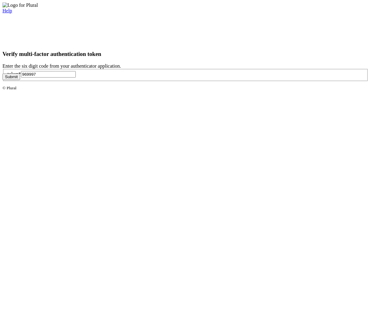  What do you see at coordinates (7, 11) in the screenshot?
I see `a: Help` at bounding box center [7, 11].